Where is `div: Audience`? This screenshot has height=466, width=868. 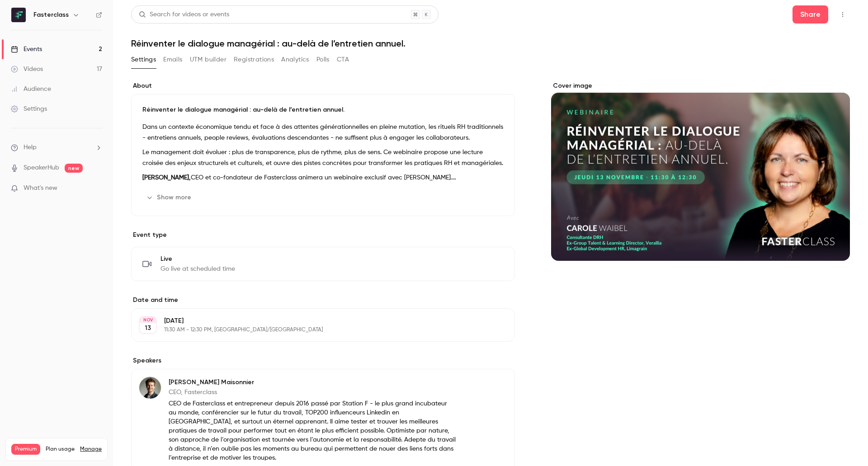 div: Audience is located at coordinates (31, 89).